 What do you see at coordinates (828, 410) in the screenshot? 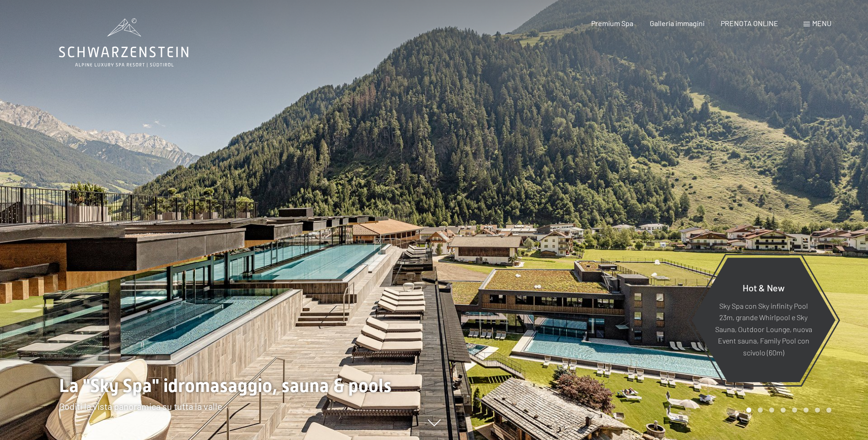
I see `div: Carousel Page 8` at bounding box center [828, 410].